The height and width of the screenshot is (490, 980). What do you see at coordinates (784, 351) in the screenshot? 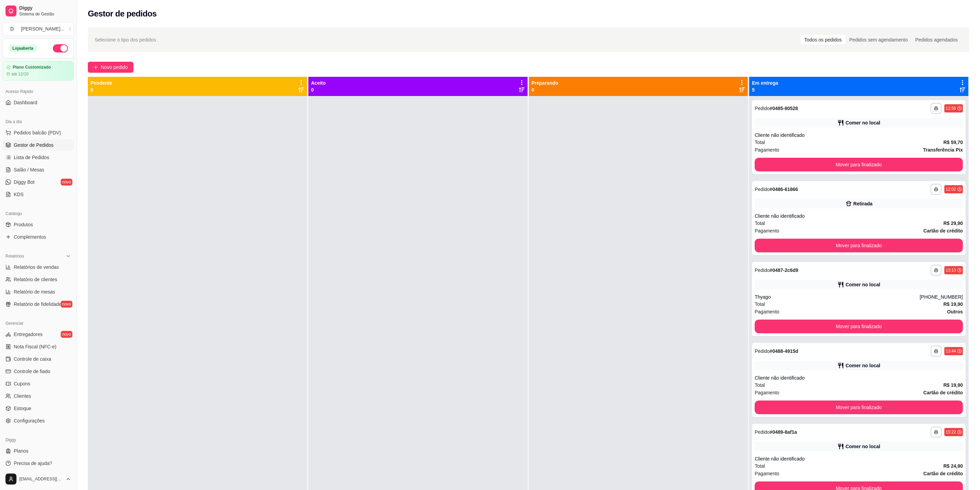
I see `strong: # 0488-4915d` at bounding box center [784, 351].